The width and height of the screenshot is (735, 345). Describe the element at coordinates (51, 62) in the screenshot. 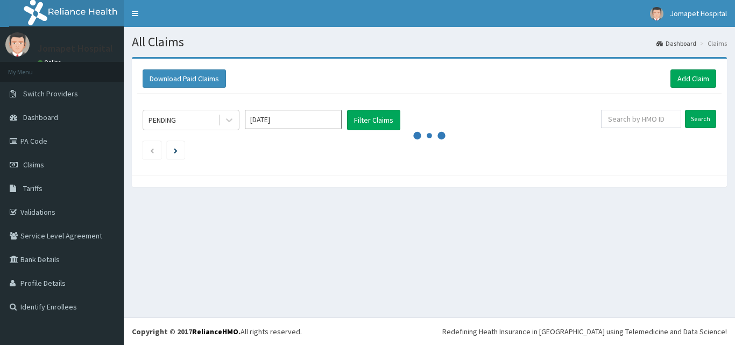

I see `a: Online` at that location.